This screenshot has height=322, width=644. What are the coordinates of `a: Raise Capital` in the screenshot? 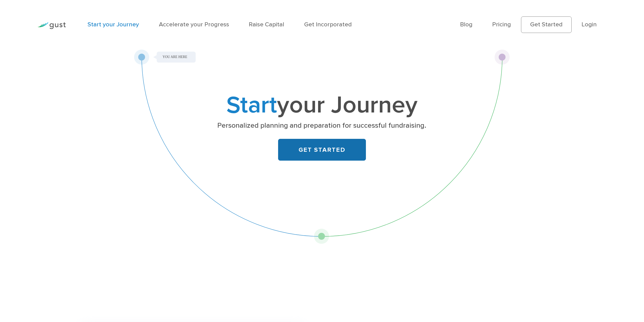 It's located at (266, 24).